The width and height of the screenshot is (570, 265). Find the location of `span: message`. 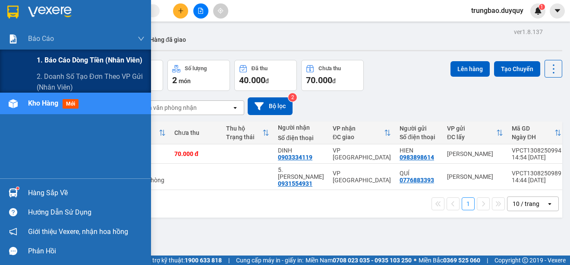

span: message is located at coordinates (13, 251).